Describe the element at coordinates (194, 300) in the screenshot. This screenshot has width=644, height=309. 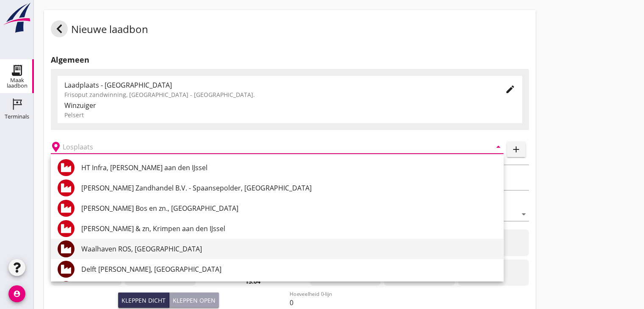
I see `div: Kleppen open` at that location.